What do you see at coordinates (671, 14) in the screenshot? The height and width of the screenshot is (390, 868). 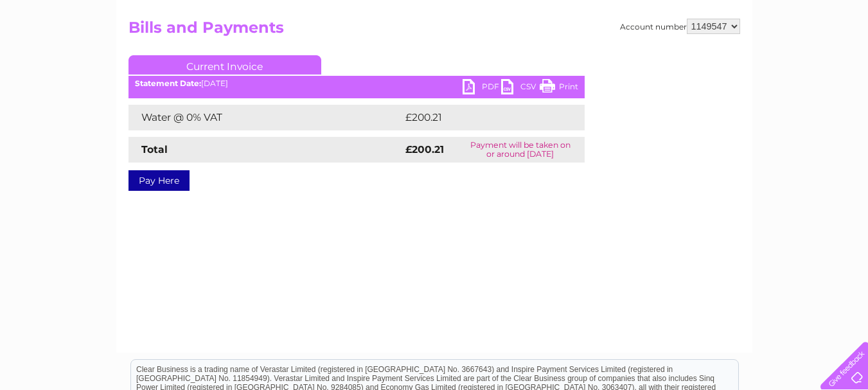 I see `a: 0333 014 3131` at bounding box center [671, 14].